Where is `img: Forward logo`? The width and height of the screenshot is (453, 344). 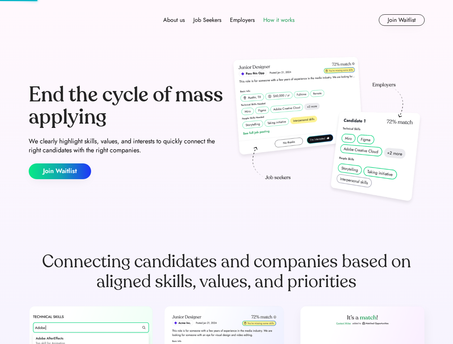
img: Forward logo is located at coordinates (54, 20).